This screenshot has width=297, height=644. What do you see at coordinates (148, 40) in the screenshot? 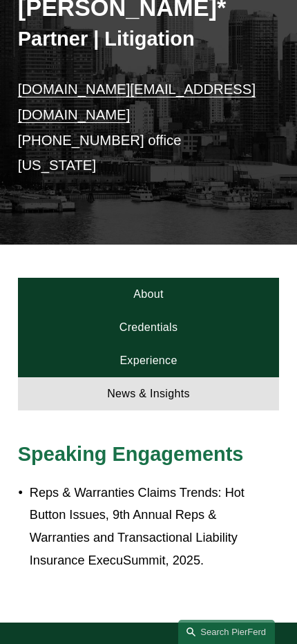
I see `h3: Partner | Litigation` at bounding box center [148, 40].